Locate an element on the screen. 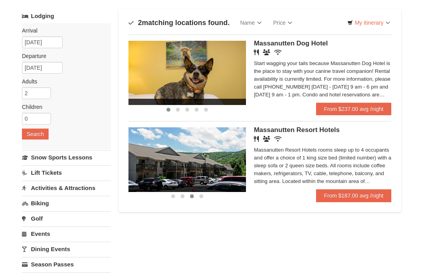 The height and width of the screenshot is (277, 423). a: Price is located at coordinates (283, 23).